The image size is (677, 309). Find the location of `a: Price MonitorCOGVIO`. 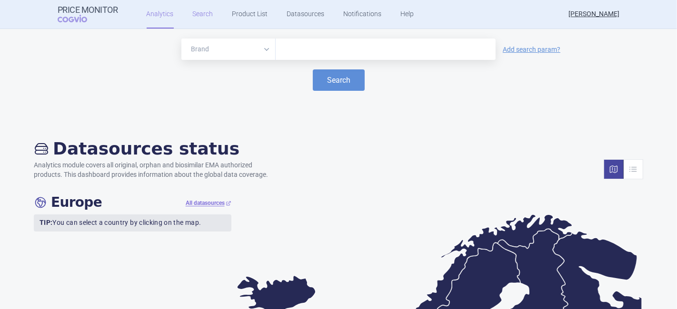

a: Price MonitorCOGVIO is located at coordinates (88, 14).